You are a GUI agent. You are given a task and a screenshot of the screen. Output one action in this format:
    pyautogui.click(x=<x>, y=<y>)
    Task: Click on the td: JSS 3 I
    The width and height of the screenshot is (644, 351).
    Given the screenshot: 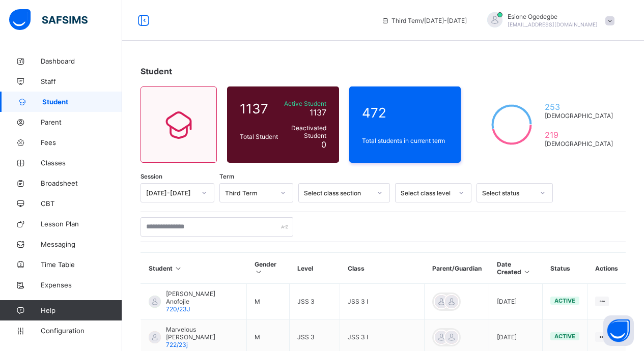 What is the action you would take?
    pyautogui.click(x=383, y=302)
    